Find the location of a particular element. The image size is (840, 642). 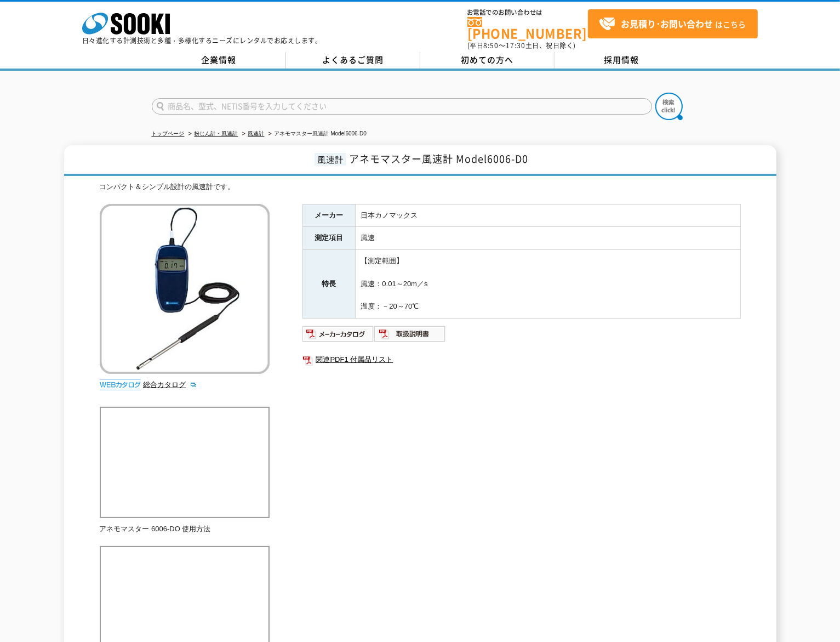

p: 日々進化する計測技術と多種・多様化するニーズにレンタルでお応えします。 is located at coordinates (202, 41).